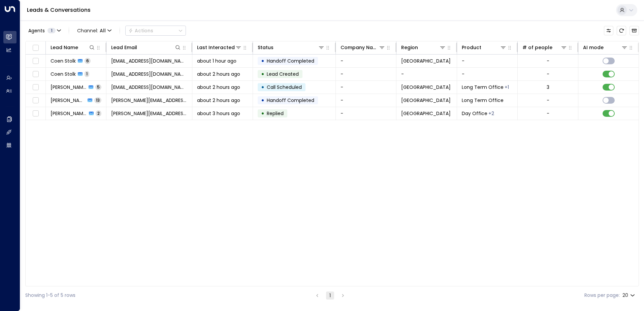 Image resolution: width=644 pixels, height=311 pixels. What do you see at coordinates (88, 61) in the screenshot?
I see `span: 6` at bounding box center [88, 61].